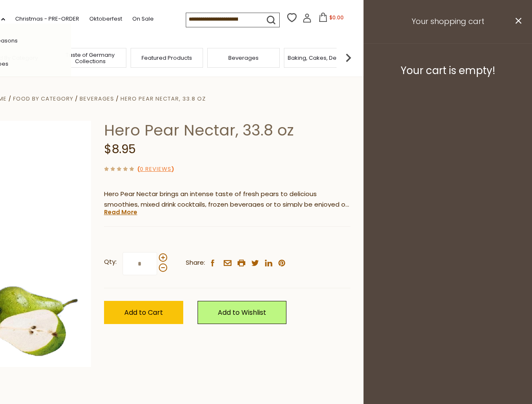 This screenshot has width=532, height=404. What do you see at coordinates (348, 58) in the screenshot?
I see `img: next arrow` at bounding box center [348, 58].